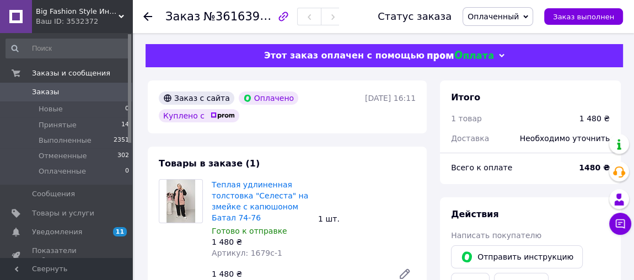  I want to click on span: 1 товар, so click(466, 118).